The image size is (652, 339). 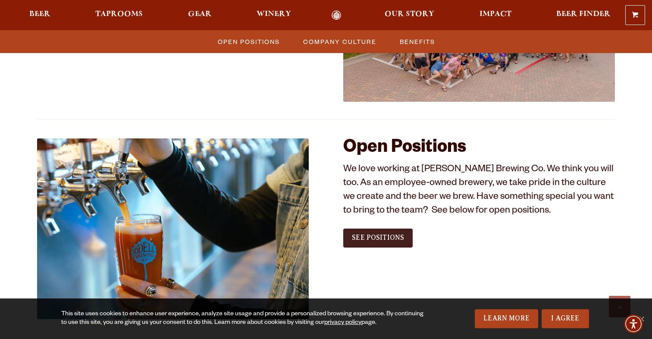 What do you see at coordinates (249, 41) in the screenshot?
I see `span: Open Positions` at bounding box center [249, 41].